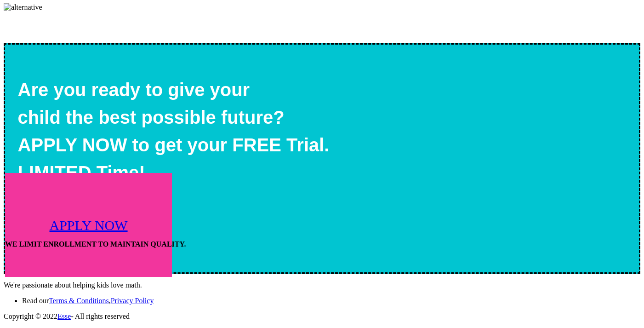 The width and height of the screenshot is (644, 328). I want to click on div: Read our ,, so click(331, 301).